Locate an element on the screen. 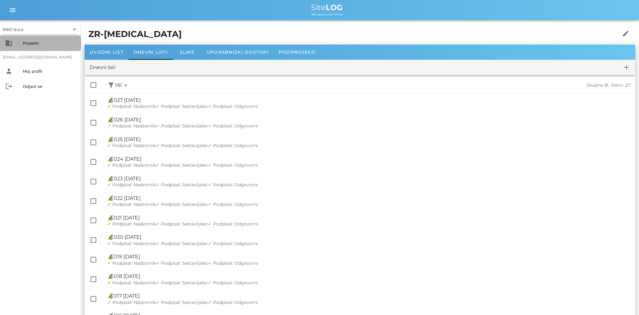  div: Projekti is located at coordinates (49, 43).